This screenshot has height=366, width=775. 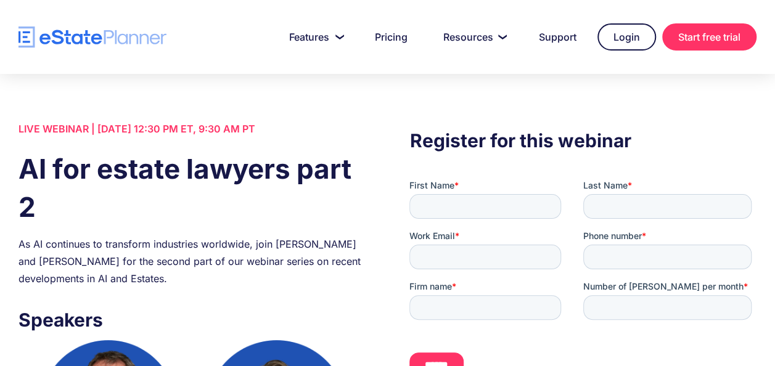 What do you see at coordinates (473, 37) in the screenshot?
I see `a: Resources` at bounding box center [473, 37].